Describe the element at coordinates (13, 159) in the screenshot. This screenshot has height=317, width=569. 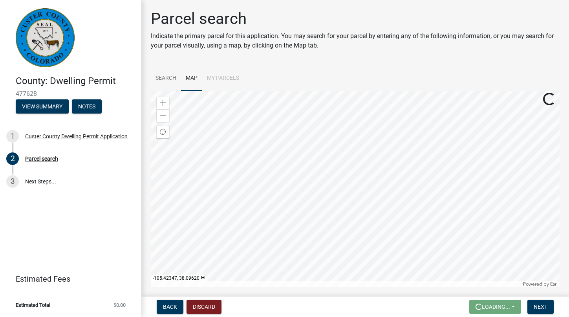
I see `div: 2` at that location.